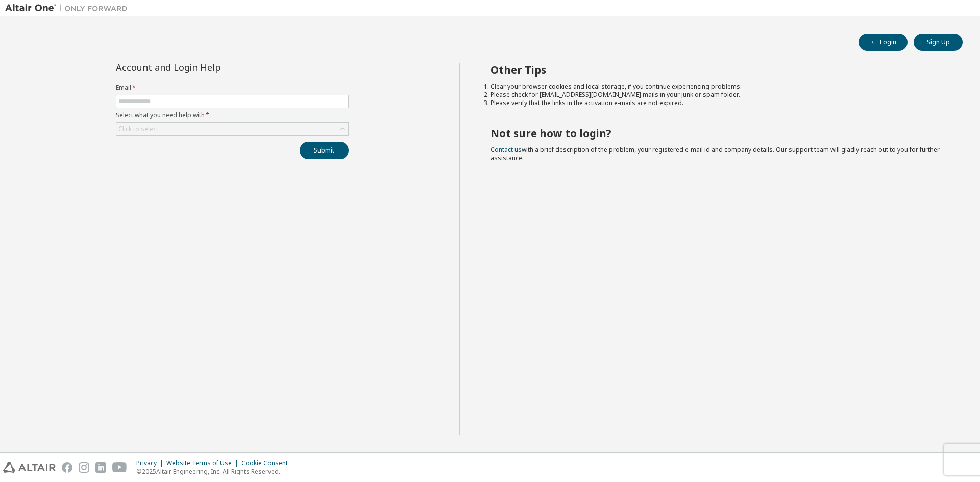  Describe the element at coordinates (715, 153) in the screenshot. I see `span: with a brief description of the problem, your registered e-mail id and company details. Our suppo...` at that location.